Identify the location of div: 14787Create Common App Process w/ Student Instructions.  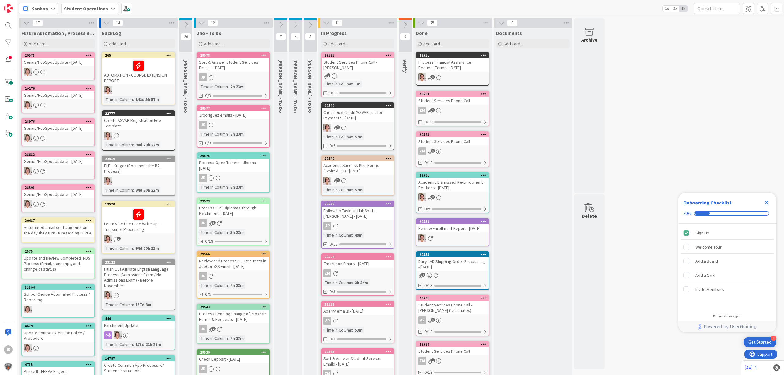
(138, 365).